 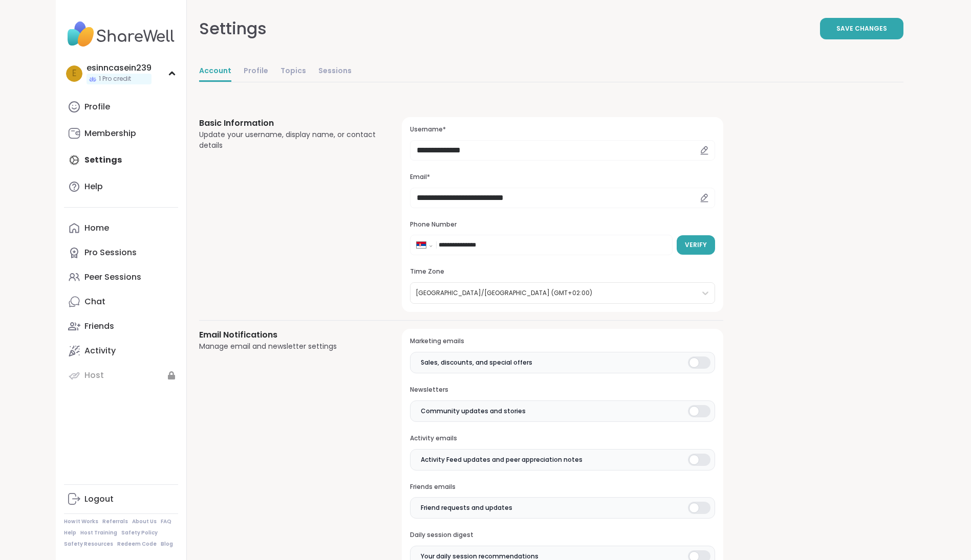 What do you see at coordinates (562, 225) in the screenshot?
I see `h3: Phone Number` at bounding box center [562, 225].